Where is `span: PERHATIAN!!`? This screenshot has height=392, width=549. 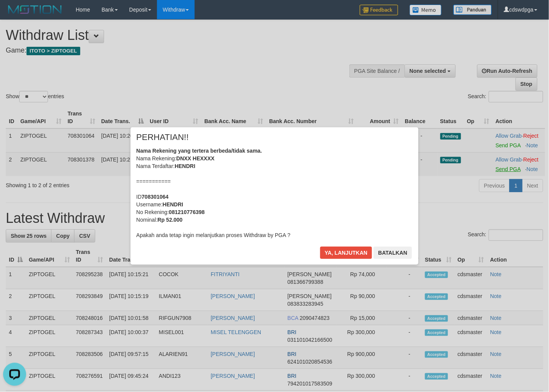
span: PERHATIAN!! is located at coordinates (162, 137).